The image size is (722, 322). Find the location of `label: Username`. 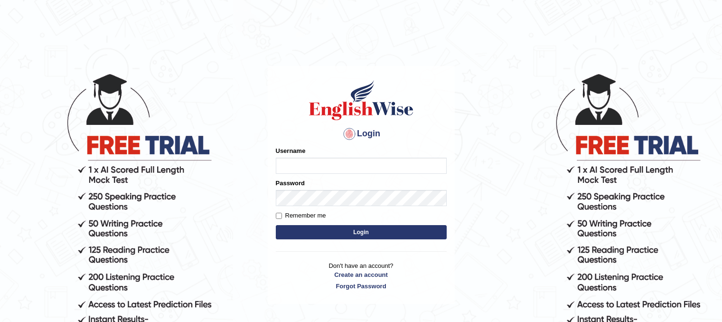

label: Username is located at coordinates (290, 150).